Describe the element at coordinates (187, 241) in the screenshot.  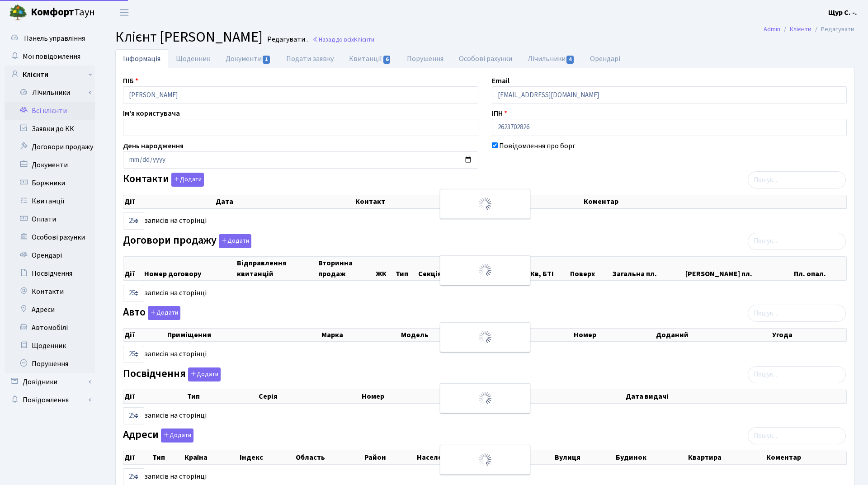
I see `label: Договори продажу` at that location.